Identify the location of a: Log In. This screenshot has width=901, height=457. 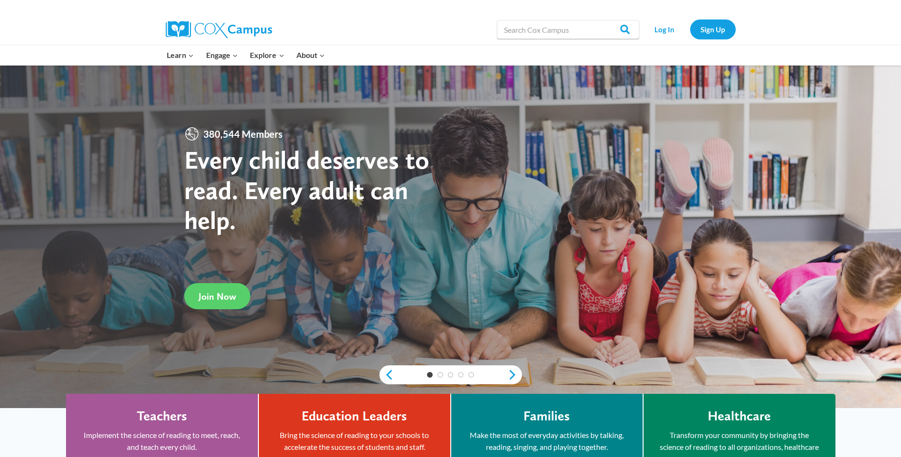
(664, 29).